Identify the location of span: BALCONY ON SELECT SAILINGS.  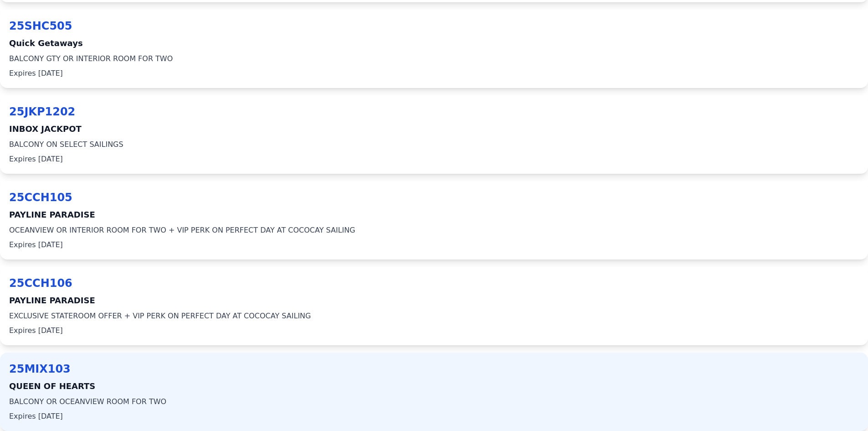
(434, 145).